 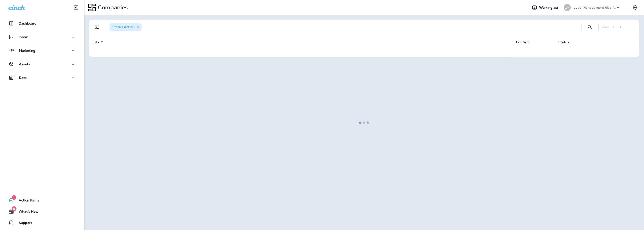 What do you see at coordinates (549, 7) in the screenshot?
I see `span: Working as:` at bounding box center [549, 7].